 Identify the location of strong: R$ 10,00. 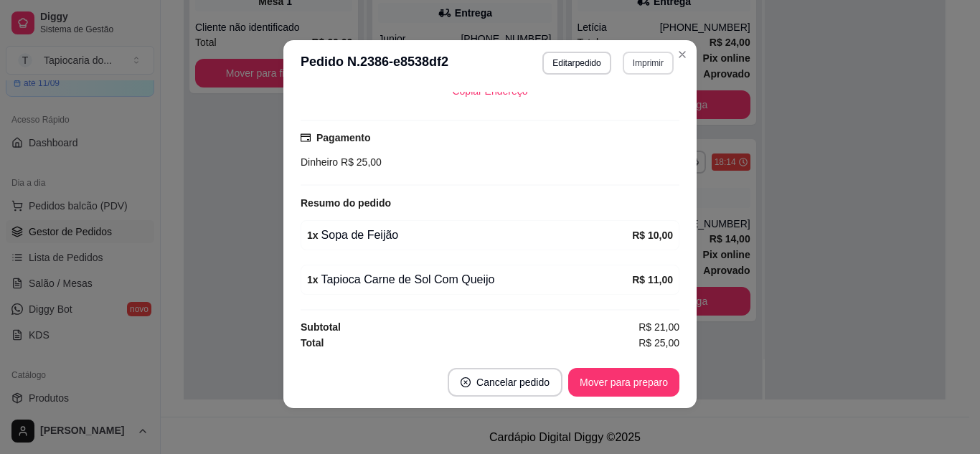
(652, 236).